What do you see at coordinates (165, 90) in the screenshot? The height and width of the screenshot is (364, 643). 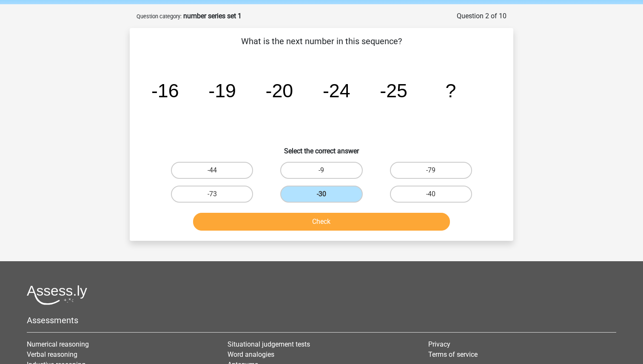 I see `tspan: -16` at bounding box center [165, 90].